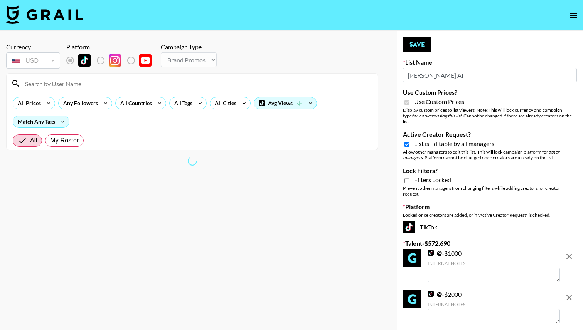 This screenshot has width=583, height=330. Describe the element at coordinates (33, 60) in the screenshot. I see `div: USD` at that location.